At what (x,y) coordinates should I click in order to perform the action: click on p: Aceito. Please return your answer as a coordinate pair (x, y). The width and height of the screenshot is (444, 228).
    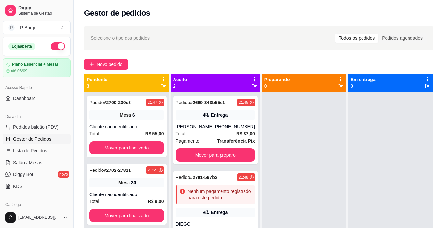
    Looking at the image, I should click on (180, 80).